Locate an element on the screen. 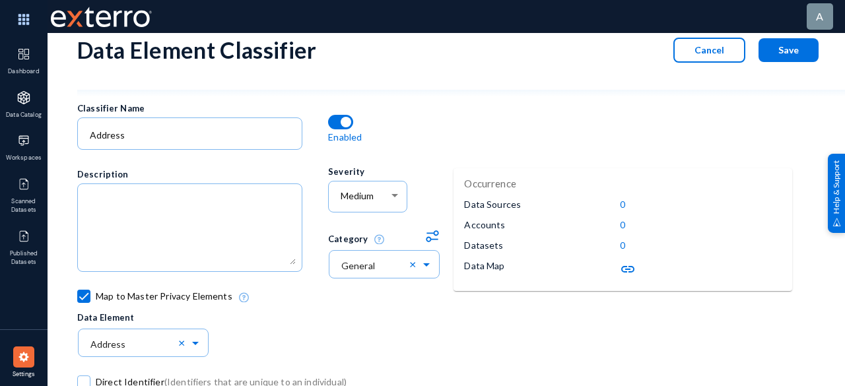 The height and width of the screenshot is (386, 845). p: Datasets is located at coordinates (483, 245).